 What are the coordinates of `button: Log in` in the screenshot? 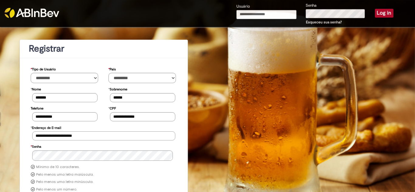 It's located at (384, 13).